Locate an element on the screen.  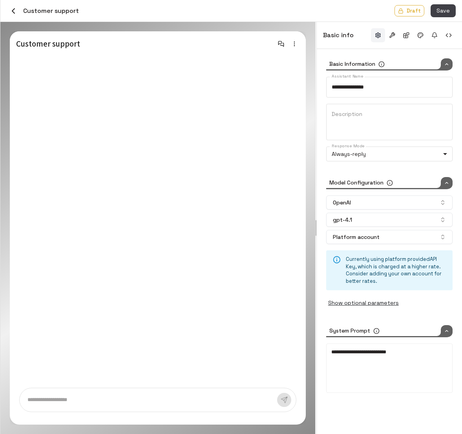
label: Assistant Name is located at coordinates (347, 76).